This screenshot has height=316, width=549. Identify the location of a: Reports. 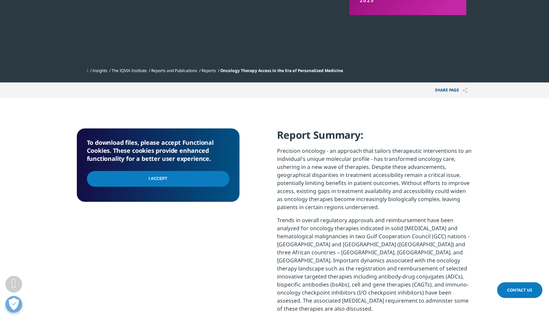
(209, 70).